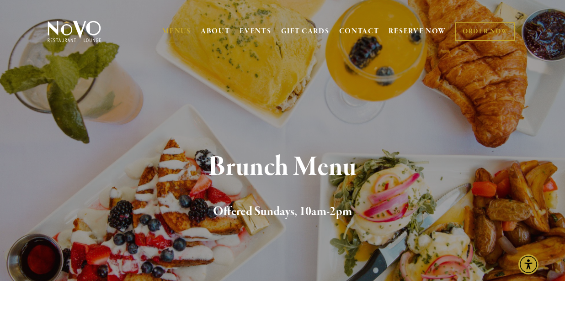 This screenshot has width=565, height=316. What do you see at coordinates (176, 32) in the screenshot?
I see `a: MENUS` at bounding box center [176, 32].